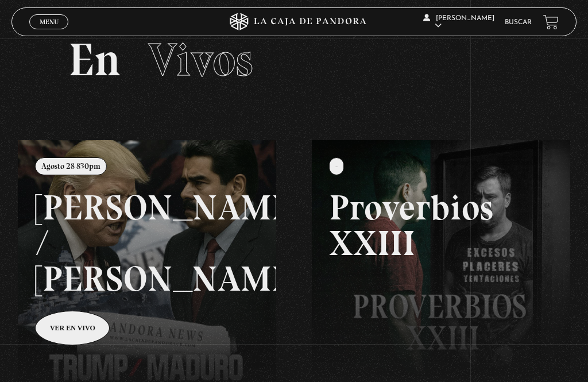 The height and width of the screenshot is (382, 588). Describe the element at coordinates (49, 22) in the screenshot. I see `span: Menu` at that location.